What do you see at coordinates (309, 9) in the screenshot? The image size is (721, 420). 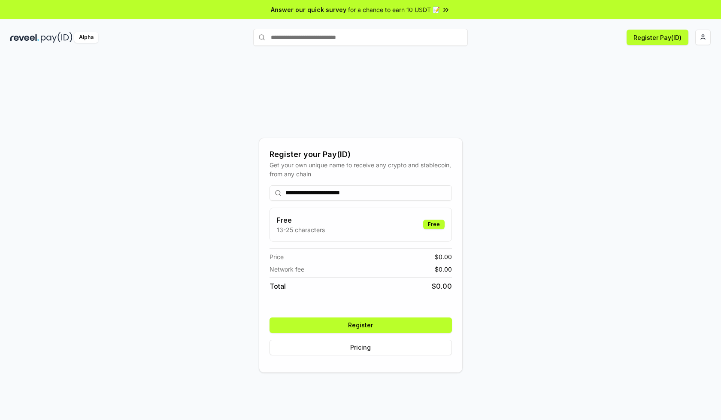 I see `span: Answer our quick survey` at bounding box center [309, 9].